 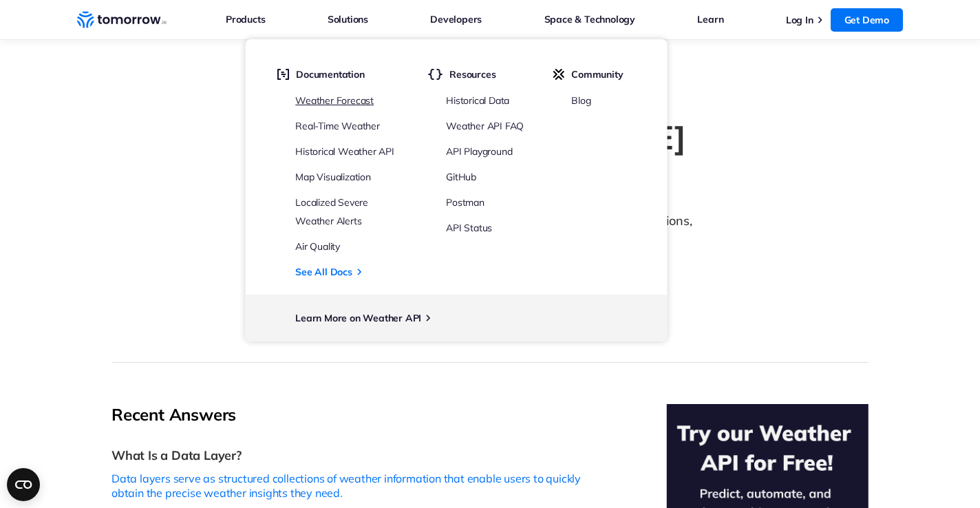 What do you see at coordinates (335, 100) in the screenshot?
I see `a: Weather Forecast` at bounding box center [335, 100].